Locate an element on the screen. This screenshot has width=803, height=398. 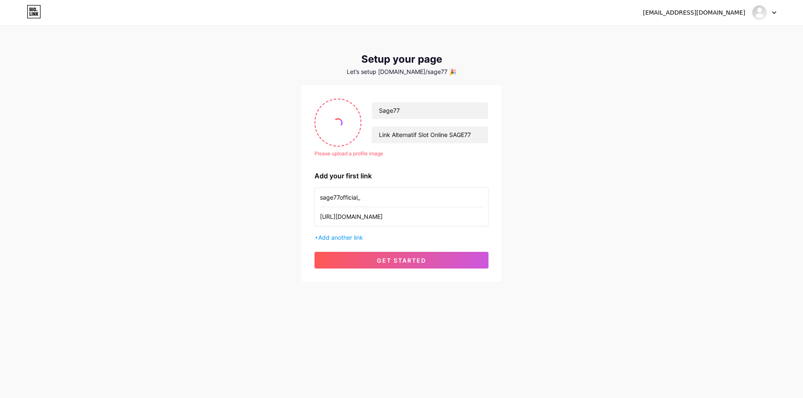
div: Setup your page is located at coordinates (401, 59).